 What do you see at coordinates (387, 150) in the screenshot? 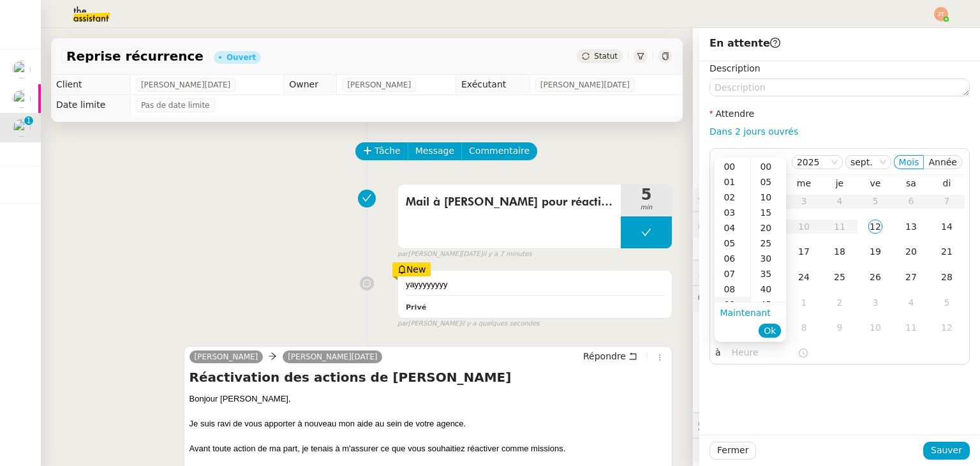
I see `span: Tâche` at bounding box center [387, 150].